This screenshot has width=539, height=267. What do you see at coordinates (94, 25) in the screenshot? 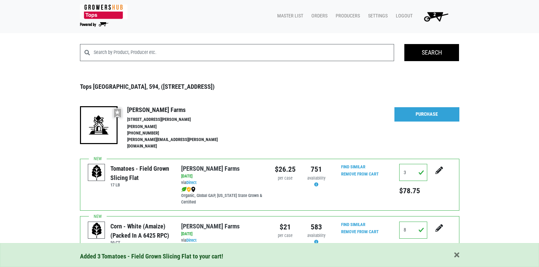
I see `img: Powered by Big Wheelbarrow` at bounding box center [94, 25].